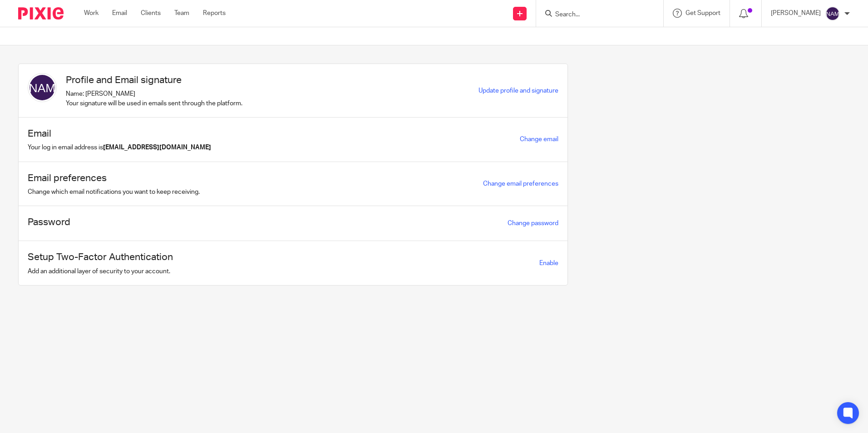 The image size is (868, 433). Describe the element at coordinates (519, 91) in the screenshot. I see `span: Update profile and signature` at that location.